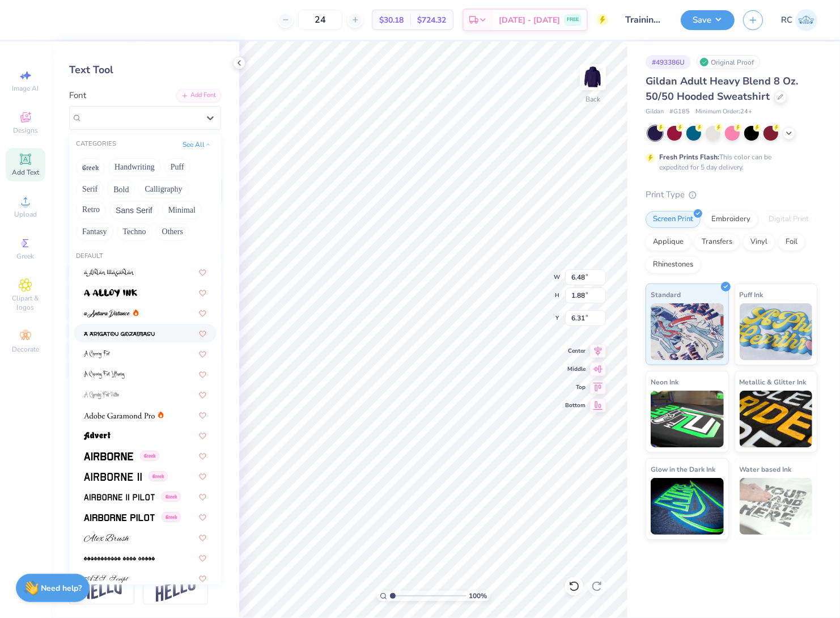  I want to click on div: Back, so click(593, 99).